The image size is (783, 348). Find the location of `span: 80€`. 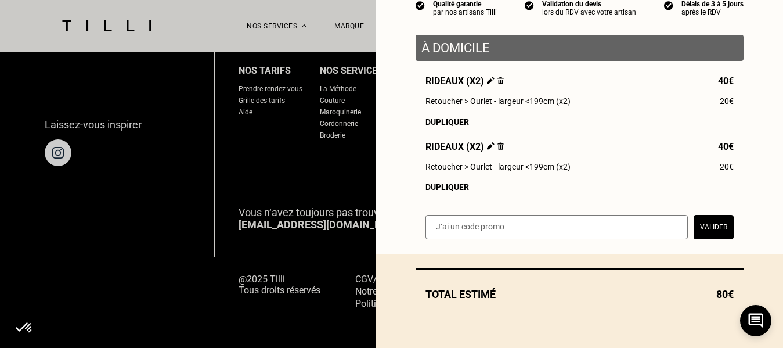

span: 80€ is located at coordinates (725, 294).